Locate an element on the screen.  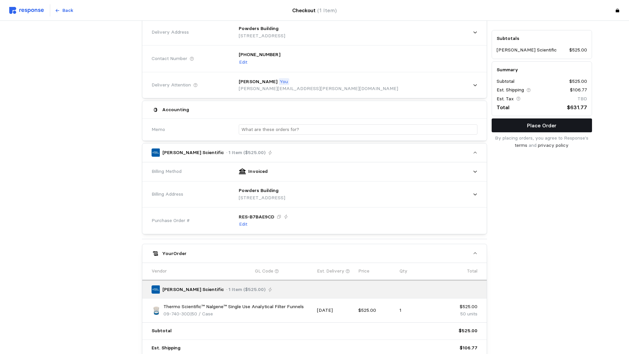
img: 1450045-650x600.jpg-250.jpg is located at coordinates (156, 311).